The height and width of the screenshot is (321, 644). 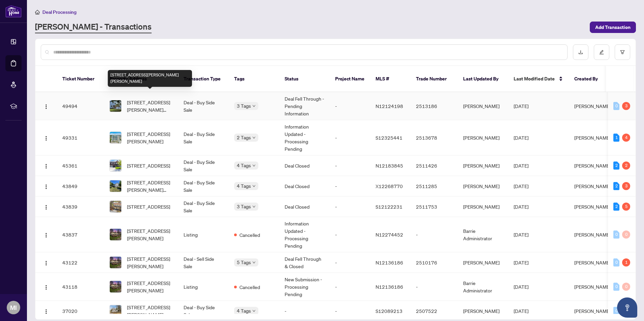 What do you see at coordinates (203, 235) in the screenshot?
I see `td: Listing` at bounding box center [203, 235].